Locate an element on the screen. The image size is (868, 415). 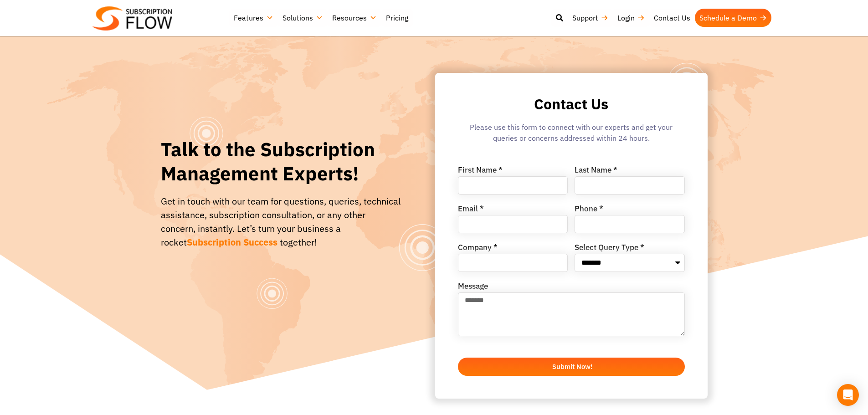
label: Message is located at coordinates (473, 288).